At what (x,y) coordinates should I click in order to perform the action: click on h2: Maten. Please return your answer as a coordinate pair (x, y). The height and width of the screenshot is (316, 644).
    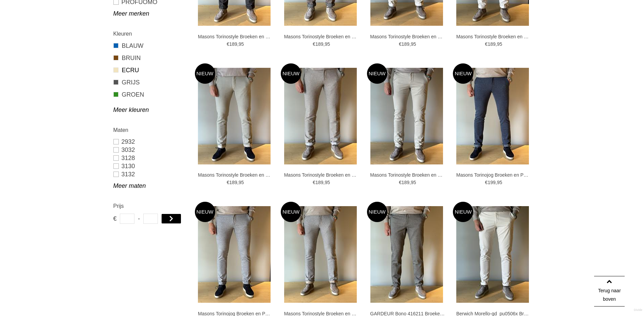
    Looking at the image, I should click on (150, 130).